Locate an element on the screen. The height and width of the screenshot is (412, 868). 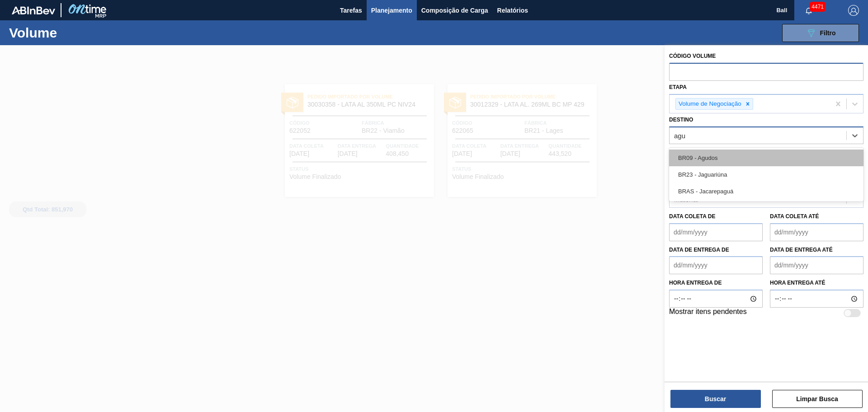
label: Etapa is located at coordinates (677, 87).